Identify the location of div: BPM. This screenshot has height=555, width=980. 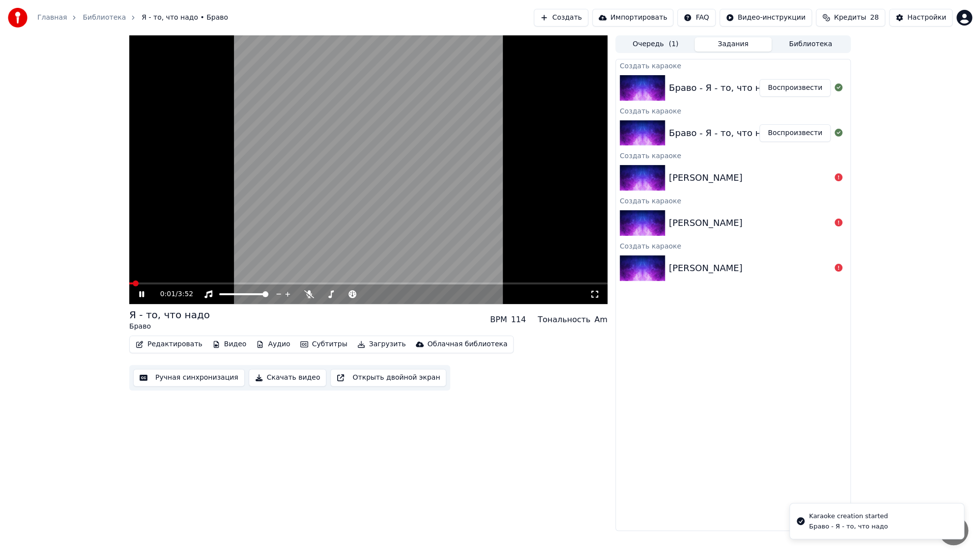
(498, 320).